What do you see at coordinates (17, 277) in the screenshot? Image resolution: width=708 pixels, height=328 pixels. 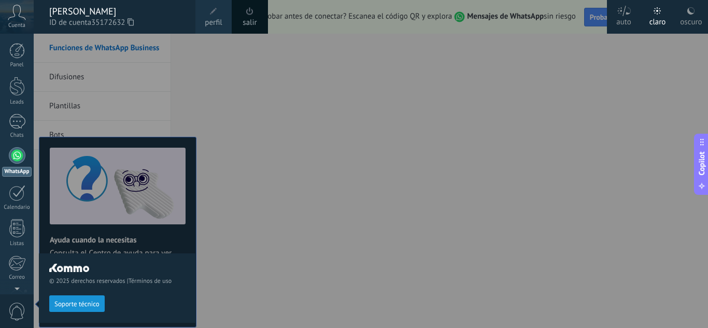 I see `div: Correo` at bounding box center [17, 277].